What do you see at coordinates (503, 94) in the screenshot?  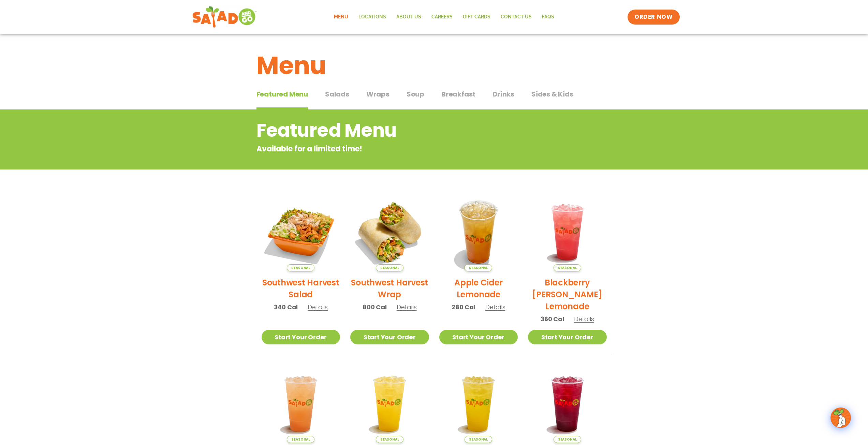 I see `span: Drinks` at bounding box center [503, 94].